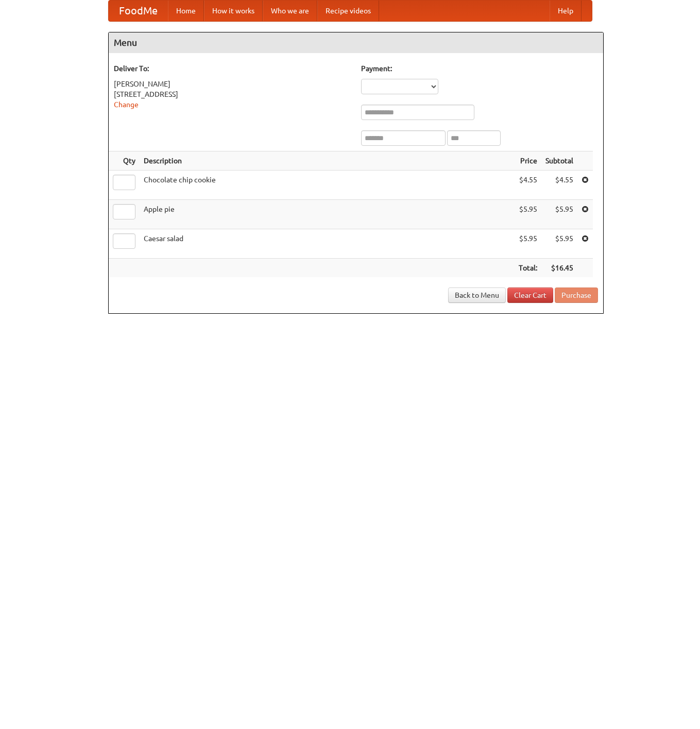 This screenshot has width=700, height=729. I want to click on a: FoodMe, so click(139, 10).